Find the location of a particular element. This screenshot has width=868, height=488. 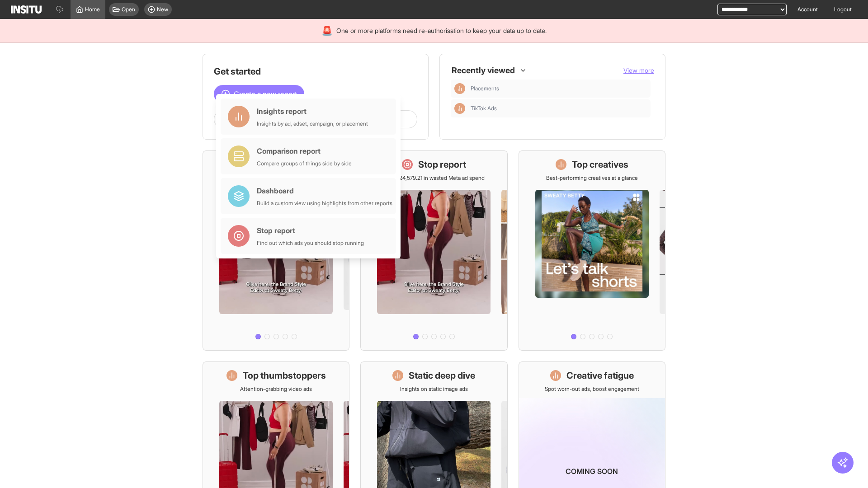

p: Best-performing creatives at a glance is located at coordinates (591, 178).